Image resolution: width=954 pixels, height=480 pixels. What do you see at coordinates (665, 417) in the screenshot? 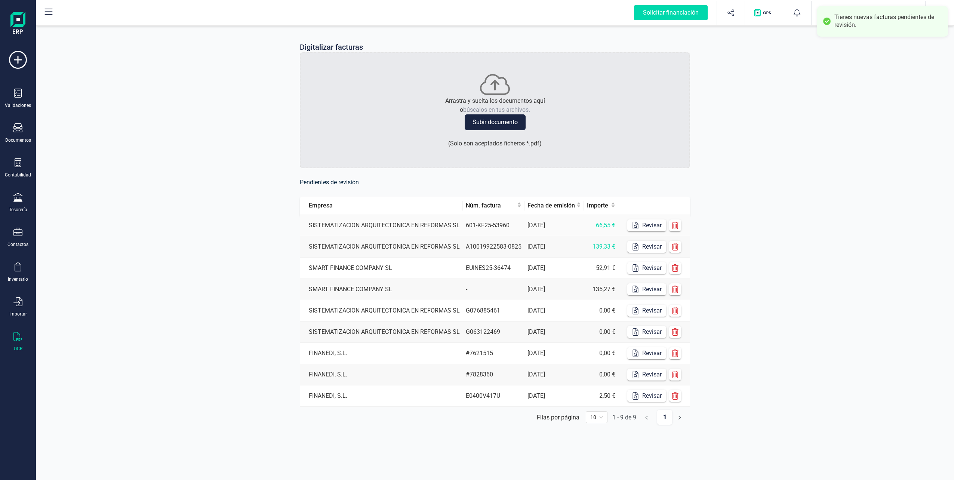
I see `a: 1` at bounding box center [665, 417].